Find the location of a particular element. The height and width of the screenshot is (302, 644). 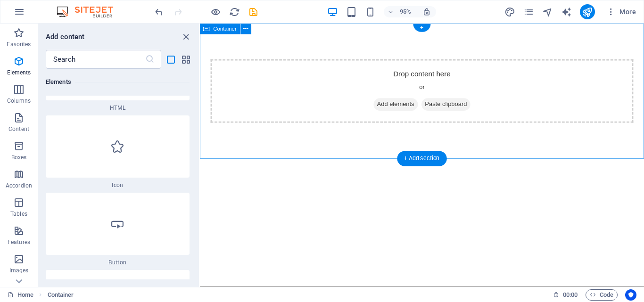

span: HTML is located at coordinates (118, 108).